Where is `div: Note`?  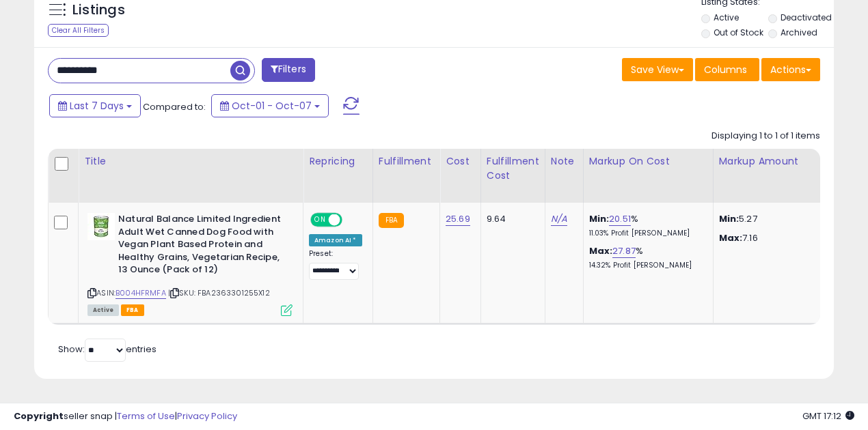
div: Note is located at coordinates (564, 161).